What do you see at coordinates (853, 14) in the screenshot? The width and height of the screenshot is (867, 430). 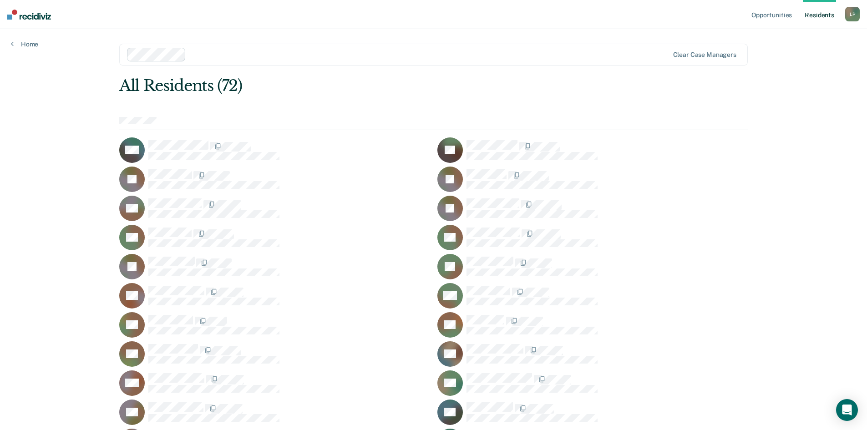 I see `button: LP` at bounding box center [853, 14].